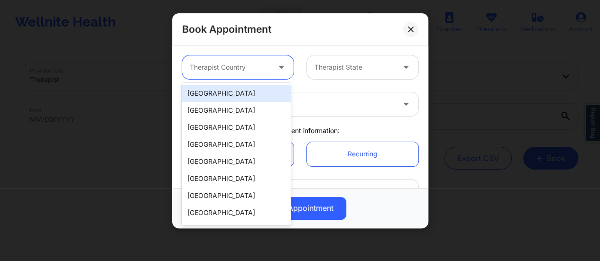 The height and width of the screenshot is (261, 600). I want to click on h2: Book Appointment, so click(227, 29).